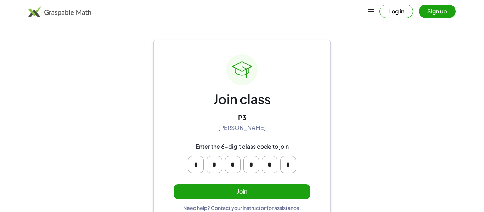  Describe the element at coordinates (437, 11) in the screenshot. I see `button: Sign up` at that location.